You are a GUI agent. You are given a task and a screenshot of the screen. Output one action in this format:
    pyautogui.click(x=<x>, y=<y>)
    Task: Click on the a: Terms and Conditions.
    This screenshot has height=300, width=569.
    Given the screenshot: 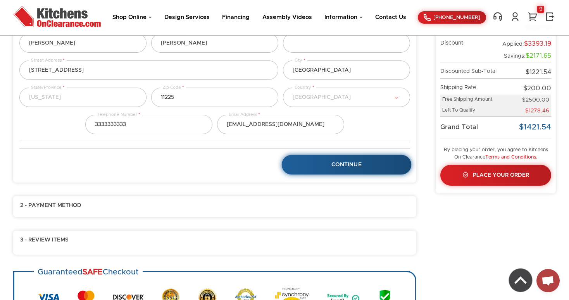 What is the action you would take?
    pyautogui.click(x=511, y=157)
    